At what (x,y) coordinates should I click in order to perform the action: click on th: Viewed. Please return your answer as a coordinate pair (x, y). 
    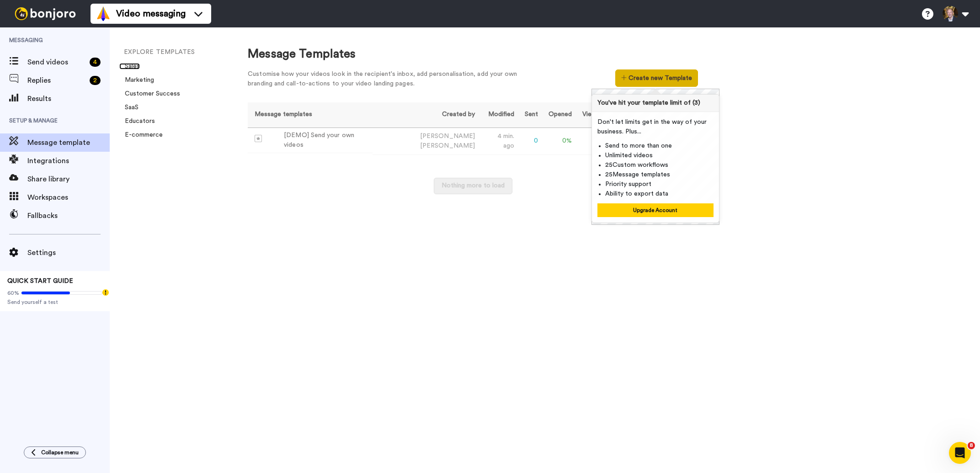
    Looking at the image, I should click on (592, 115).